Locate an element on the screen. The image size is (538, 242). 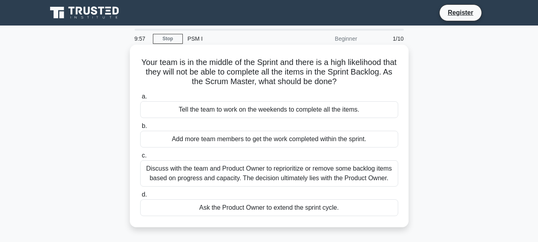
div: Add more team members to get the work completed within the sprint. is located at coordinates (269, 139).